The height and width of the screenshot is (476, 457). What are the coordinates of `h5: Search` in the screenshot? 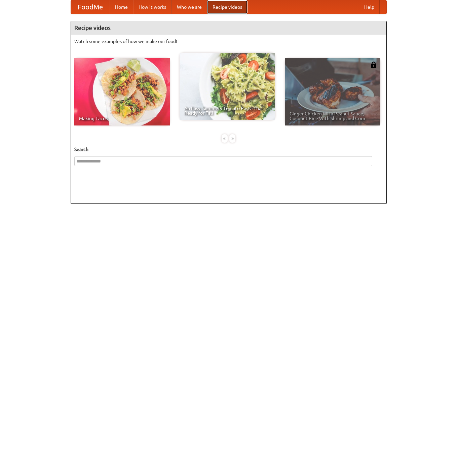 It's located at (228, 149).